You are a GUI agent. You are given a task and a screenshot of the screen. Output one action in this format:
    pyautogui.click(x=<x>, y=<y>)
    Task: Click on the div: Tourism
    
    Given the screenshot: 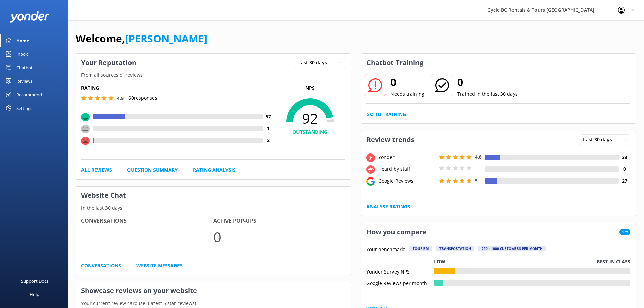 What is the action you would take?
    pyautogui.click(x=420, y=248)
    